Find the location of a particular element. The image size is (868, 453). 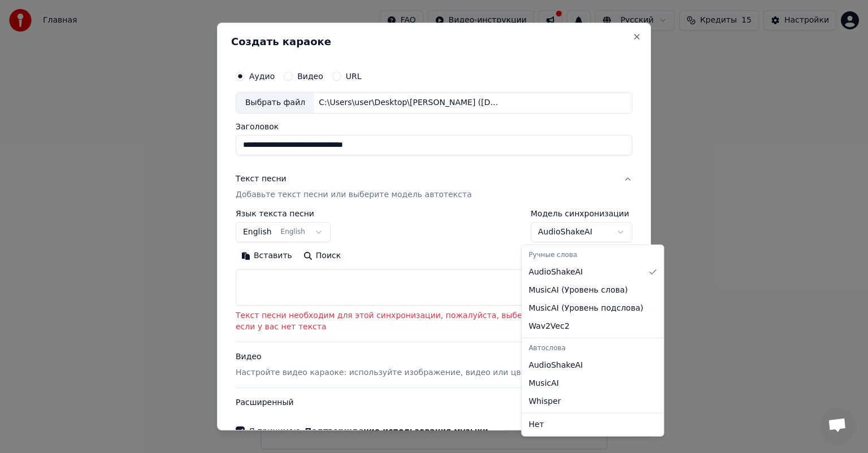

button: Поиск is located at coordinates (322, 256).